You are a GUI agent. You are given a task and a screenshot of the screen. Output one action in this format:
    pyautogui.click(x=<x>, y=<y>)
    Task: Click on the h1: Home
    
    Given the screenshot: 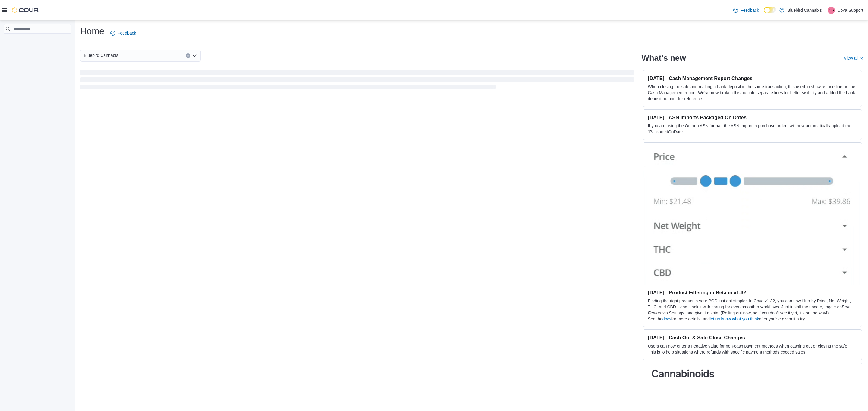 What is the action you would take?
    pyautogui.click(x=92, y=32)
    